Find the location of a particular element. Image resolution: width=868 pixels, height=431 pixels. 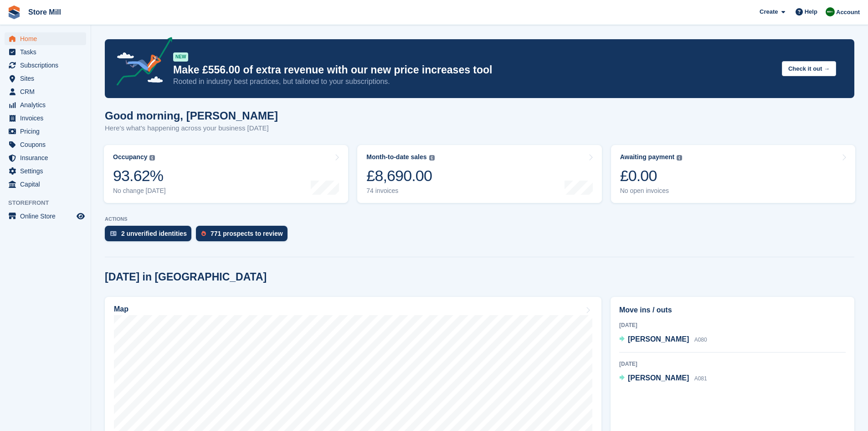

span: Settings is located at coordinates (47, 171).